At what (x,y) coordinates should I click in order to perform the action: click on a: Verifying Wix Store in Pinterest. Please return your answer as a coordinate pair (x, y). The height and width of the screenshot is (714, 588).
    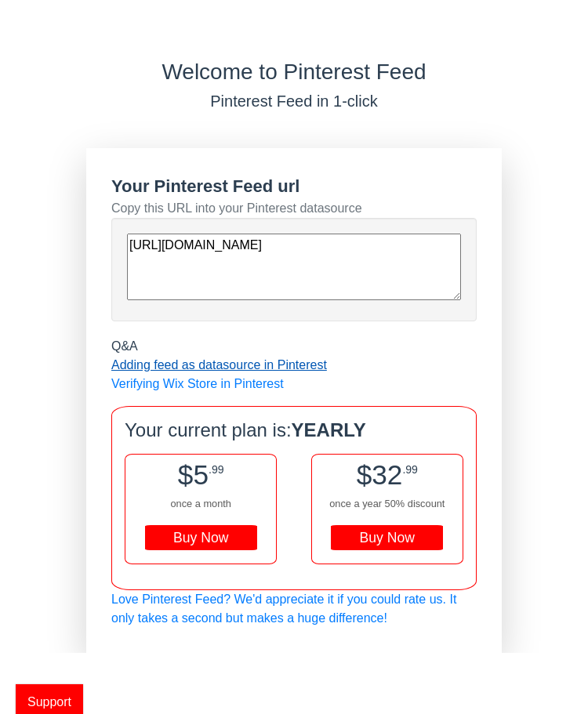
    Looking at the image, I should click on (198, 383).